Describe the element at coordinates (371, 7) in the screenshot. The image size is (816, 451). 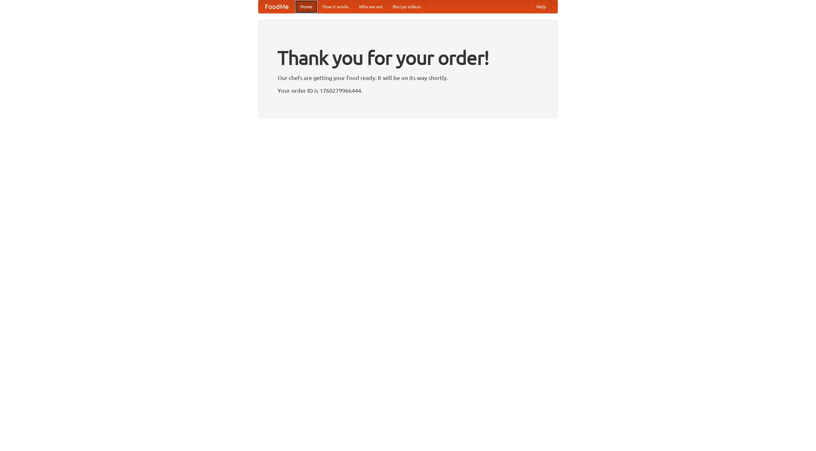
I see `a: Who we are` at that location.